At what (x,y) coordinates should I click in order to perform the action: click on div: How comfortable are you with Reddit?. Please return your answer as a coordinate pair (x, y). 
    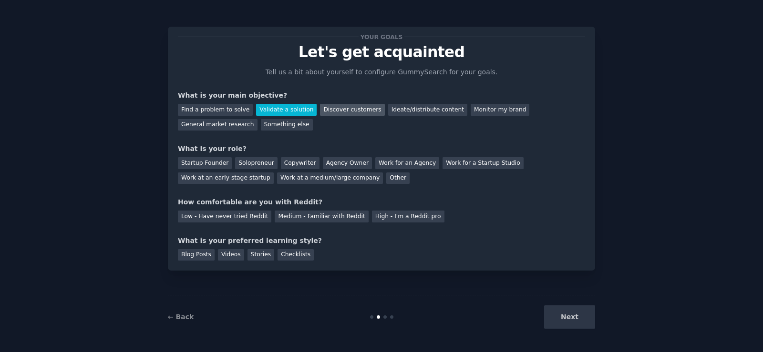
    Looking at the image, I should click on (381, 202).